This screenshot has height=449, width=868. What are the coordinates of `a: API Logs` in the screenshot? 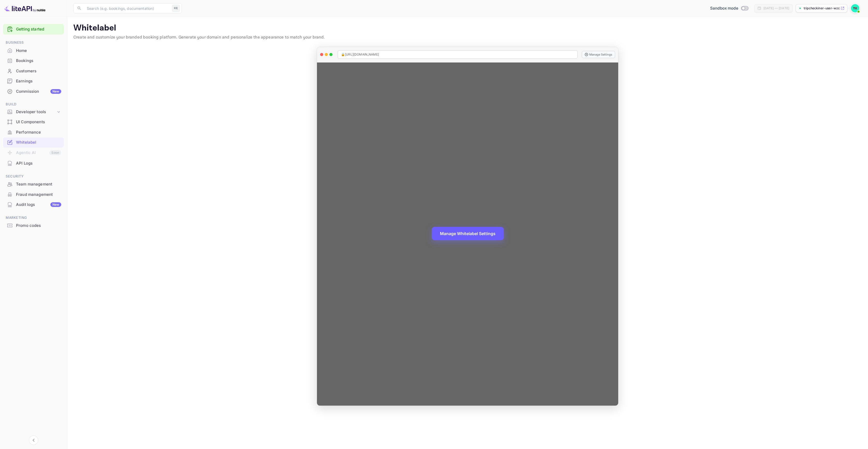 It's located at (34, 163).